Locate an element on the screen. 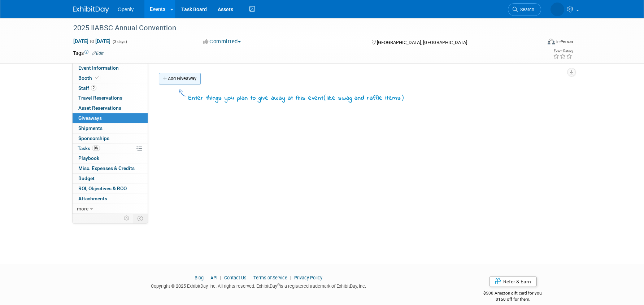  span: Search is located at coordinates (526, 9).